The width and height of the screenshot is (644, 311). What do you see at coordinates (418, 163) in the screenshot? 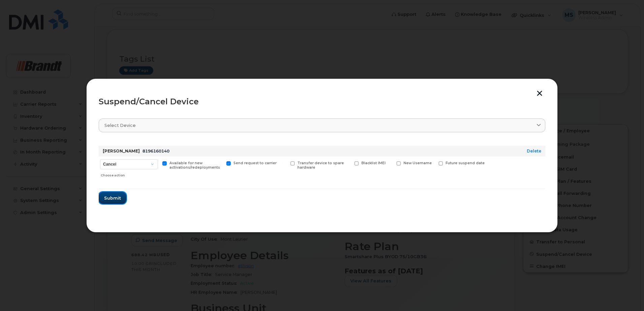
I see `span: New Username` at bounding box center [418, 163].